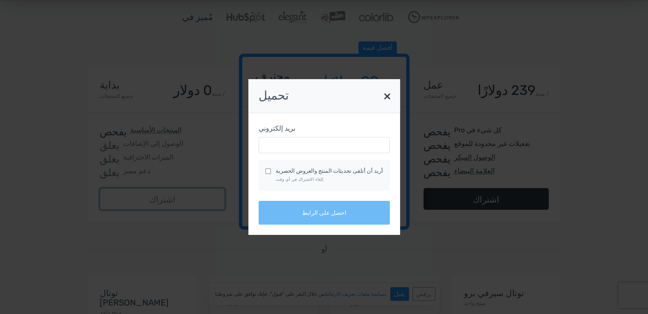  Describe the element at coordinates (299, 179) in the screenshot. I see `font: إلغاء الاشتراك في أي وقت` at that location.